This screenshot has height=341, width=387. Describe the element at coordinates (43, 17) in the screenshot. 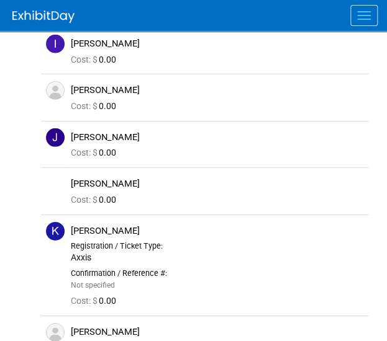

I see `img: ExhibitDay` at that location.